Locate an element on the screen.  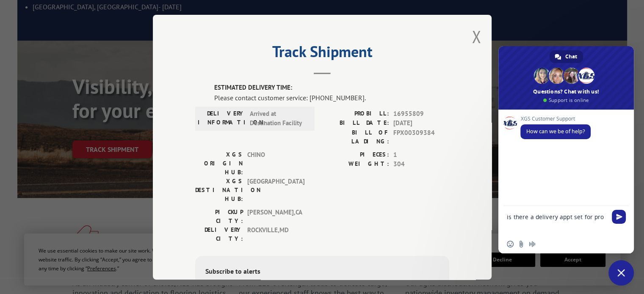
textarea: Compose your message... is located at coordinates (557, 220).